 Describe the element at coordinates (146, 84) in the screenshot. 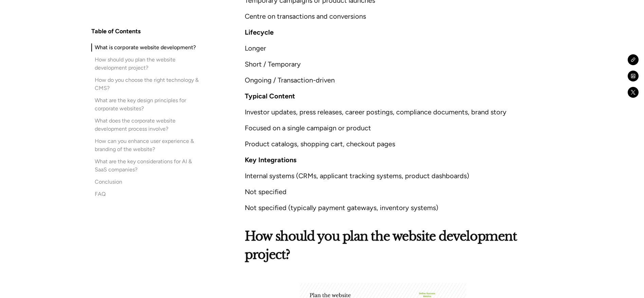

I see `div: How do you choose the right technology & CMS?` at that location.